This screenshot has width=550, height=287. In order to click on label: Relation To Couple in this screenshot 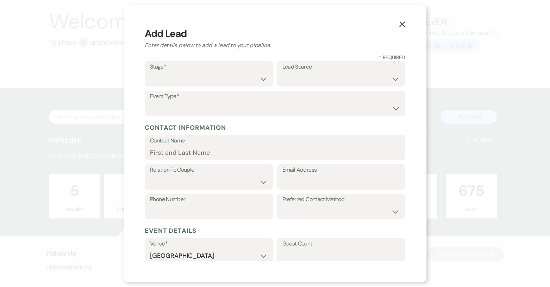, I will do `click(209, 170)`.